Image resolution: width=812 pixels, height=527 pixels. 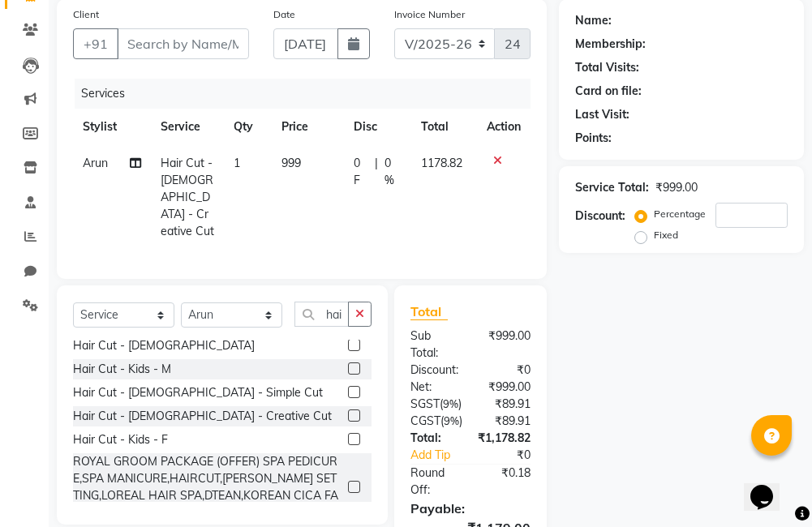 What do you see at coordinates (444, 127) in the screenshot?
I see `th: Total` at bounding box center [444, 127].